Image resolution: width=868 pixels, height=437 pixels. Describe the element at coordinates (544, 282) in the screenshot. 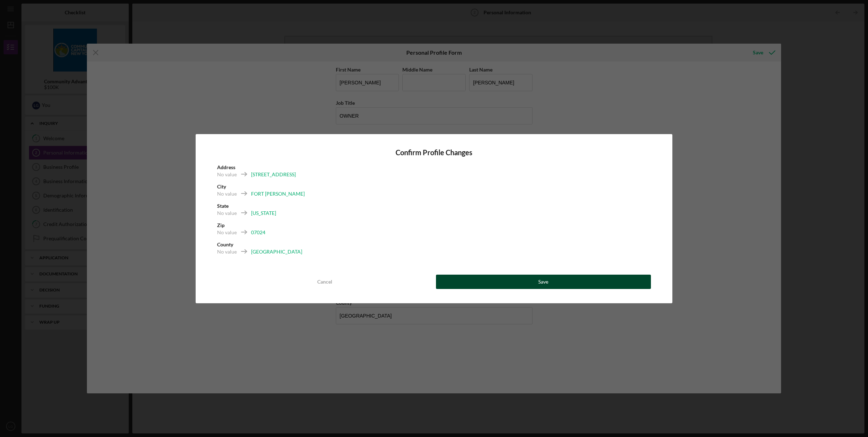

I see `button: Save` at that location.